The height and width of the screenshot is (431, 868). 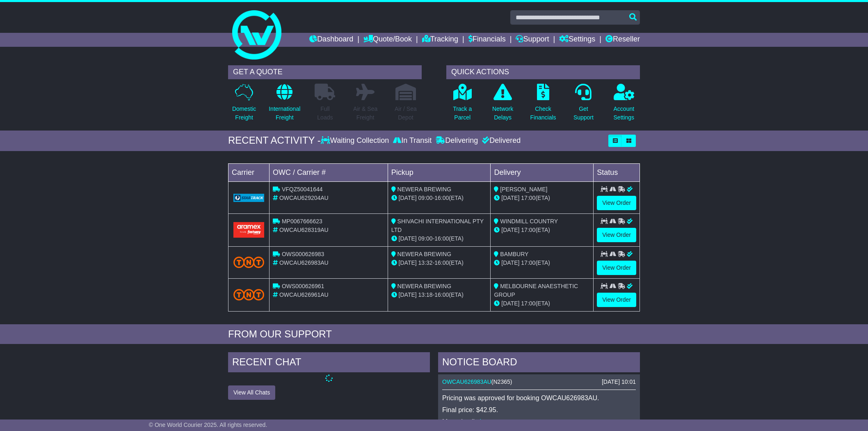 What do you see at coordinates (536, 290) in the screenshot?
I see `span: MELBOURNE ANAESTHETIC GROUP` at bounding box center [536, 290].